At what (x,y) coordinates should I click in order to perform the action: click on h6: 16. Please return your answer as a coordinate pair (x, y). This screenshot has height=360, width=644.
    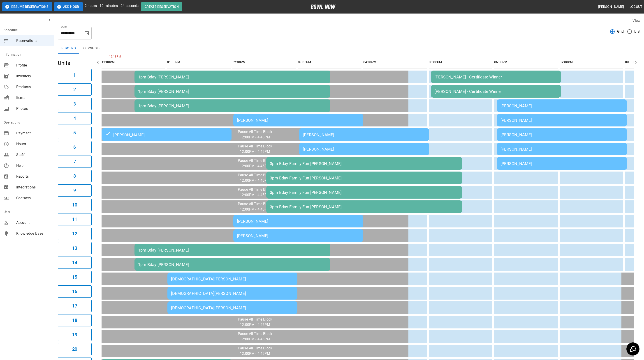
    Looking at the image, I should click on (75, 291).